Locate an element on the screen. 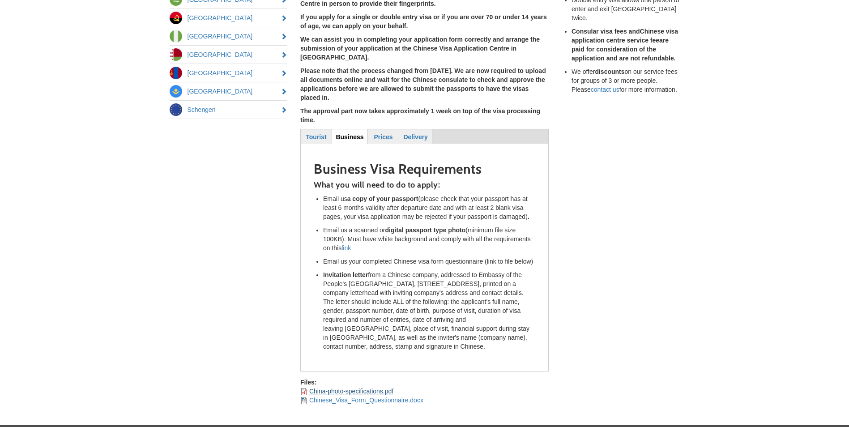  img: application/vnd.openxmlformats-officedocument.wordprocessingml.document is located at coordinates (304, 401).